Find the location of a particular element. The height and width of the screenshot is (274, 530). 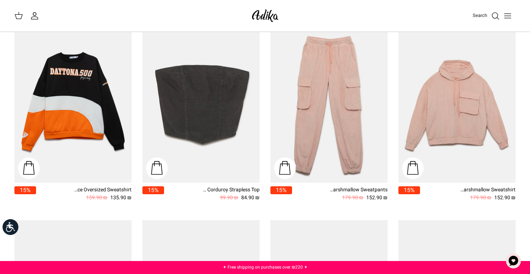

a: Search is located at coordinates (486, 16).